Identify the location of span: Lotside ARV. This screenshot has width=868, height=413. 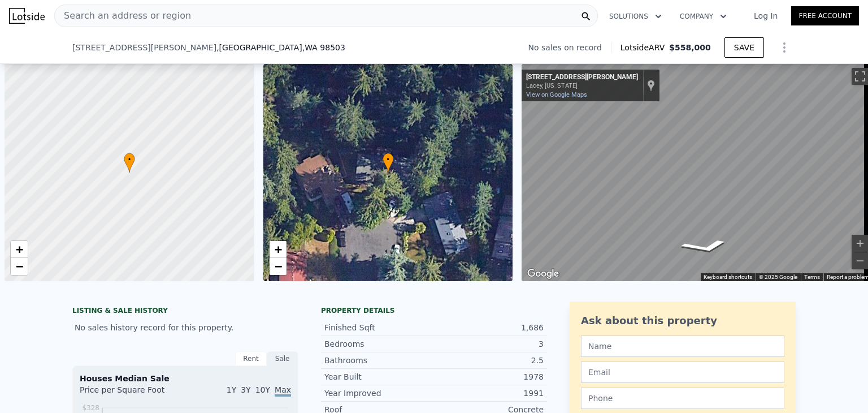
(645, 47).